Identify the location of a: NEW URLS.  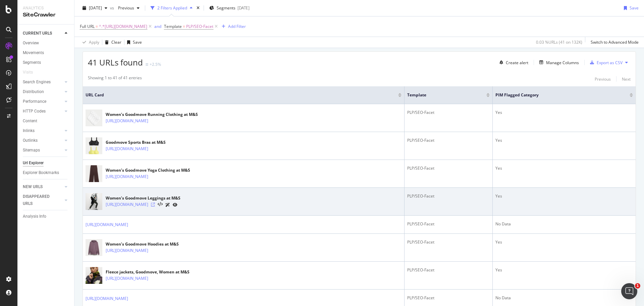
(43, 187).